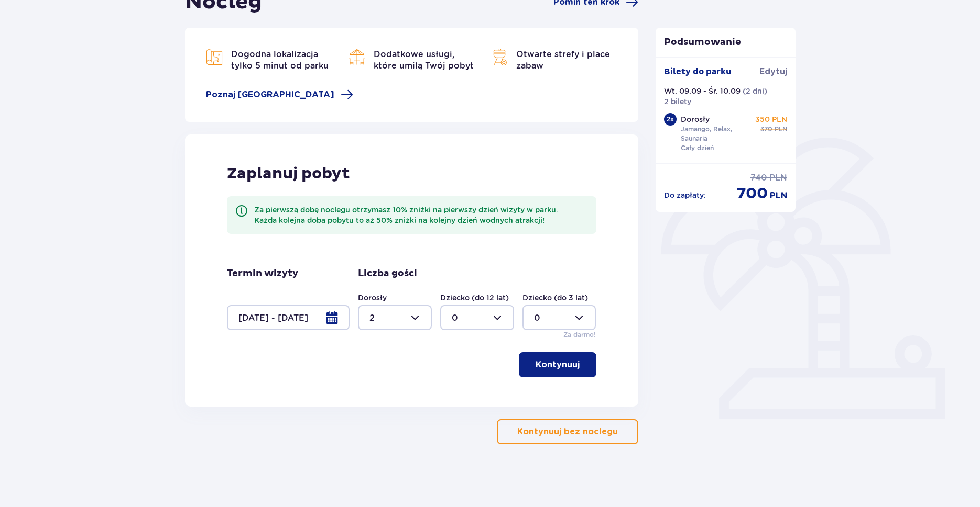 The width and height of the screenshot is (980, 507). Describe the element at coordinates (562, 59) in the screenshot. I see `span: Otwarte strefy i place zabaw` at that location.